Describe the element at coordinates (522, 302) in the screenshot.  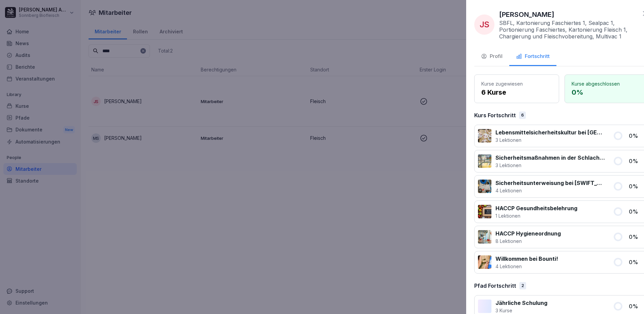
I see `p: Jährliche Schulung` at that location.